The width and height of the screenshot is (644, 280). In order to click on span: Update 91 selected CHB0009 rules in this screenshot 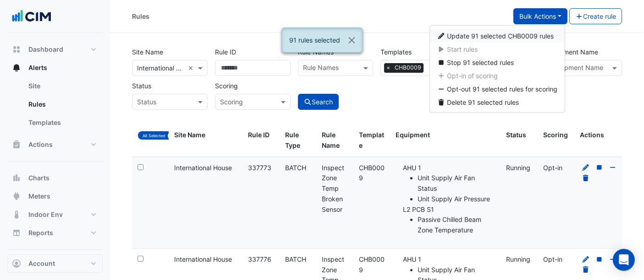, I will do `click(500, 36)`.